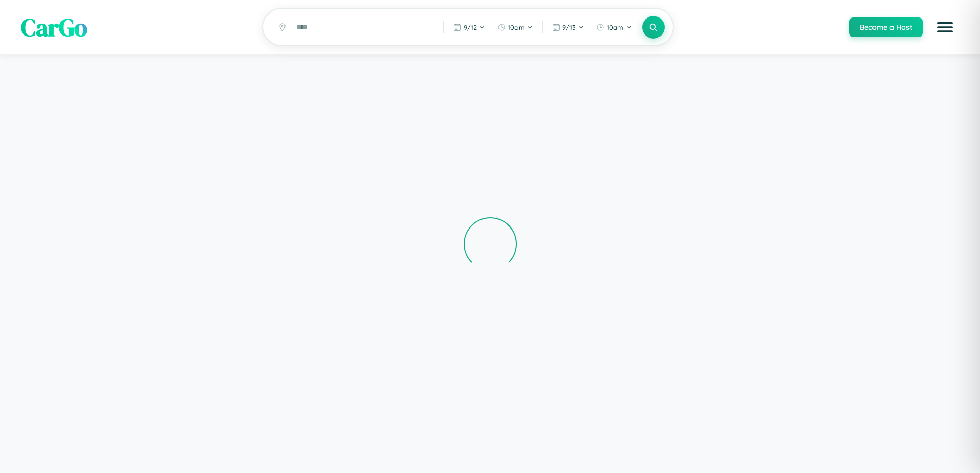 This screenshot has height=473, width=980. What do you see at coordinates (569, 27) in the screenshot?
I see `span: 9 / 13` at bounding box center [569, 27].